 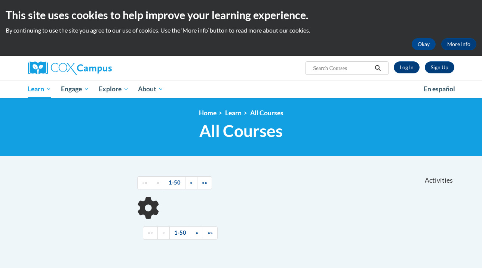 What do you see at coordinates (439, 180) in the screenshot?
I see `span: Activities` at bounding box center [439, 180].